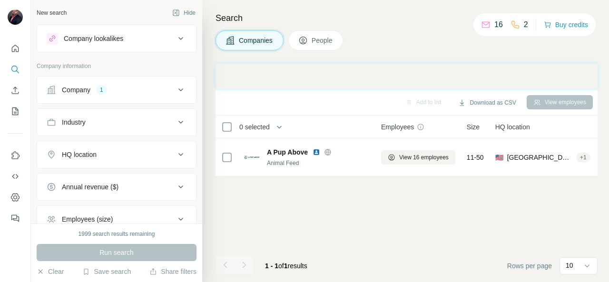  I want to click on button: Use Surfe on LinkedIn, so click(15, 156).